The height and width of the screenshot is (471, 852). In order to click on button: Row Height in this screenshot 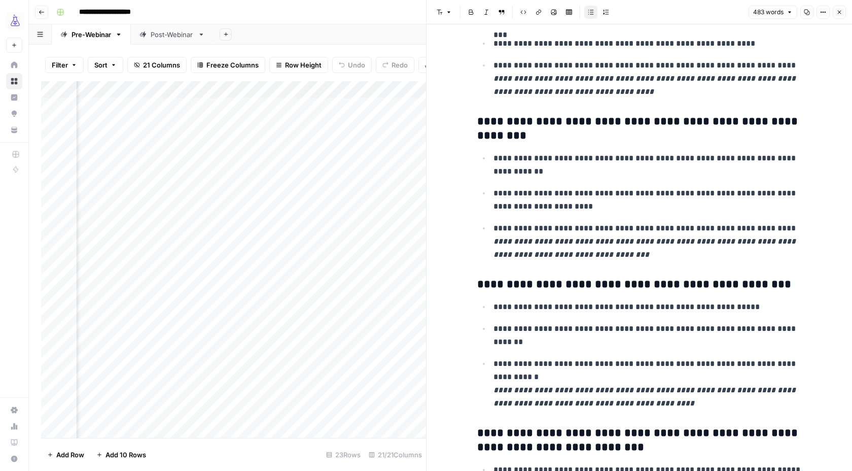, I will do `click(299, 65)`.